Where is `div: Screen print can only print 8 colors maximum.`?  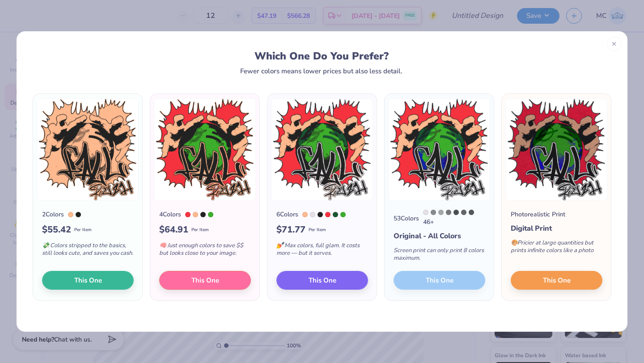
div: Screen print can only print 8 colors maximum. is located at coordinates (439, 256).